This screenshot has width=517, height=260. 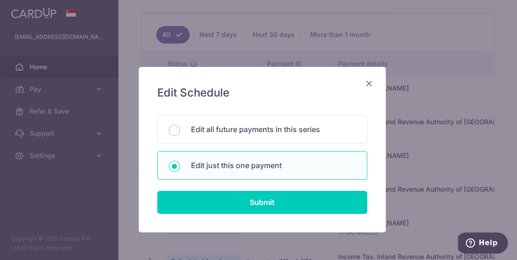 What do you see at coordinates (369, 84) in the screenshot?
I see `button: Close` at bounding box center [369, 84].